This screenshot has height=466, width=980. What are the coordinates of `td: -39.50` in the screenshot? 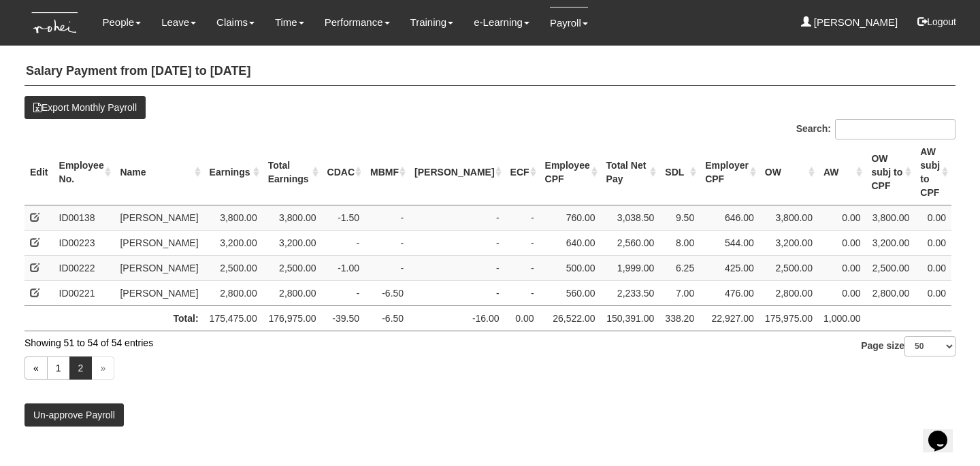 It's located at (343, 318).